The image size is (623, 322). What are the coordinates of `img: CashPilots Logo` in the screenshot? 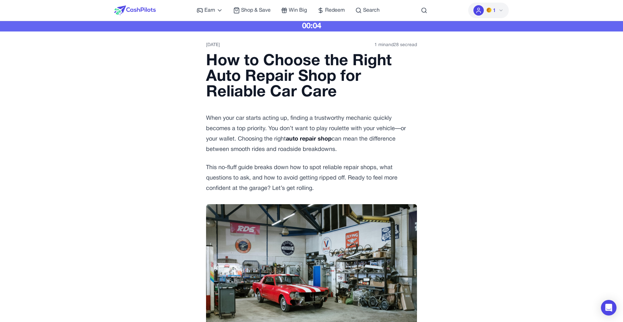 It's located at (135, 10).